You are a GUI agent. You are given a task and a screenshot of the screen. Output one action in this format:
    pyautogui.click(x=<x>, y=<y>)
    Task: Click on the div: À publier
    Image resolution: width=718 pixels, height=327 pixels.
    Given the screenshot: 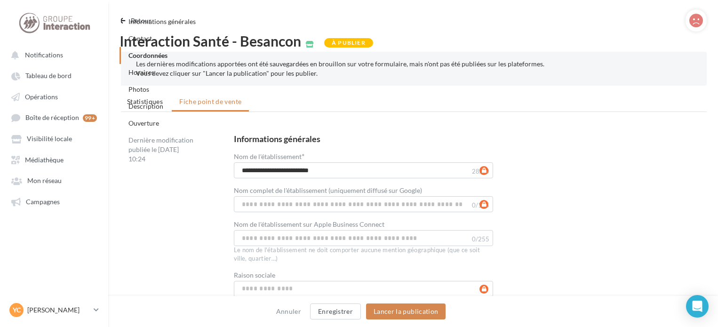 What is the action you would take?
    pyautogui.click(x=349, y=43)
    